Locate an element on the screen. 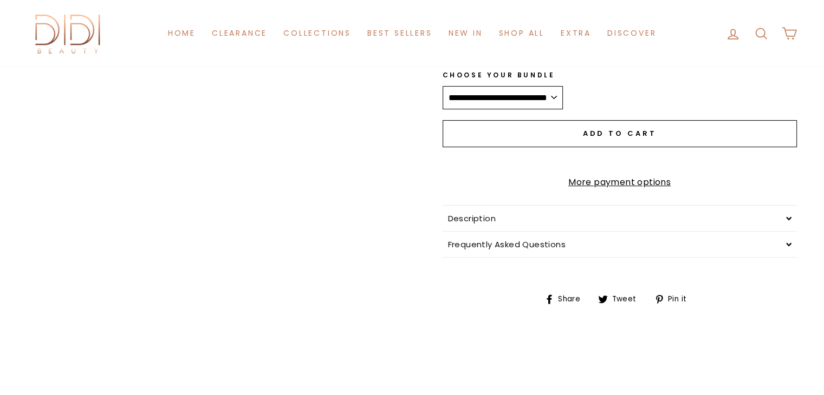 This screenshot has width=824, height=395. span: Frequently Asked Questions is located at coordinates (506, 244).